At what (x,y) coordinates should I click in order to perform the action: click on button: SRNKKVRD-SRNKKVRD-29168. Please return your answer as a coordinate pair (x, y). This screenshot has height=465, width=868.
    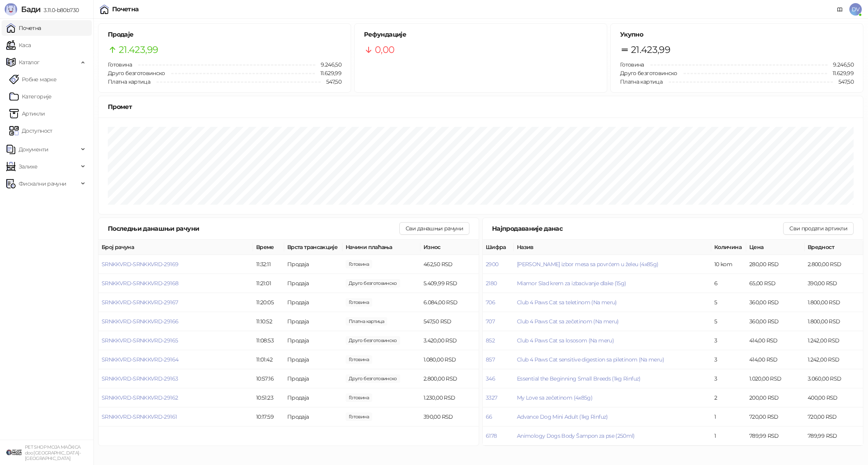
    Looking at the image, I should click on (140, 284).